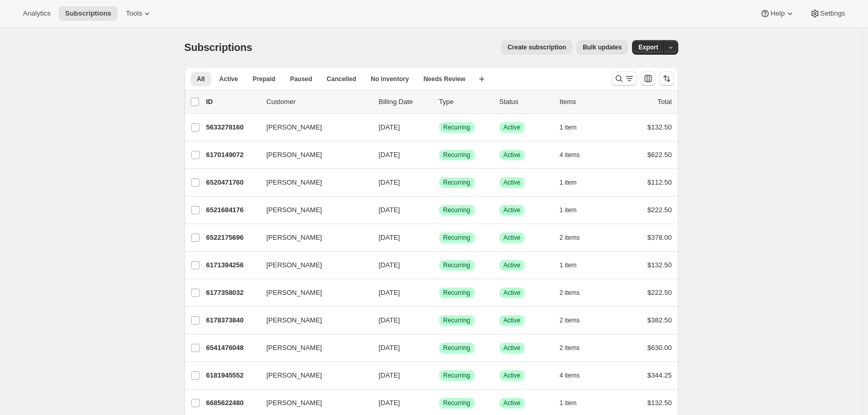  Describe the element at coordinates (659, 320) in the screenshot. I see `span: $382.50` at that location.